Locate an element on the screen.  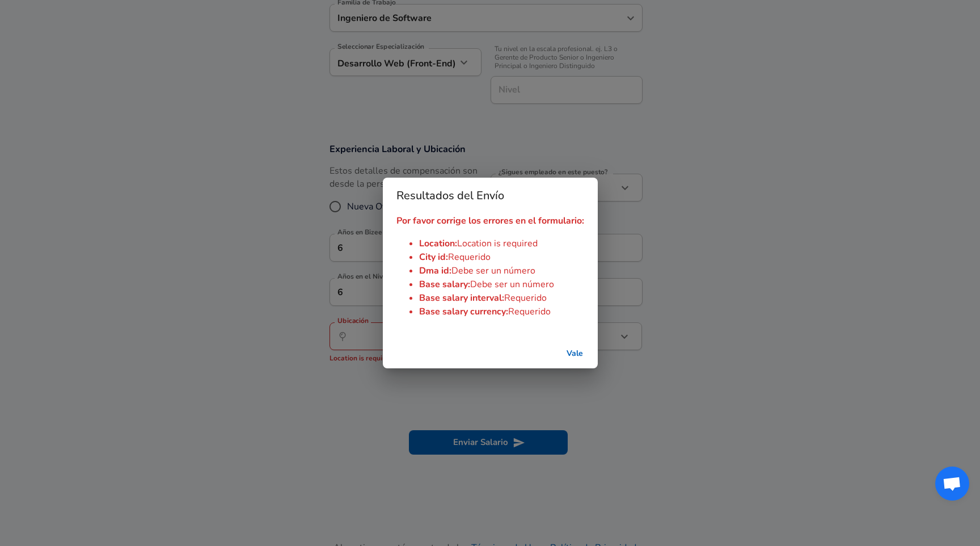
span: Base salary : is located at coordinates (445, 284).